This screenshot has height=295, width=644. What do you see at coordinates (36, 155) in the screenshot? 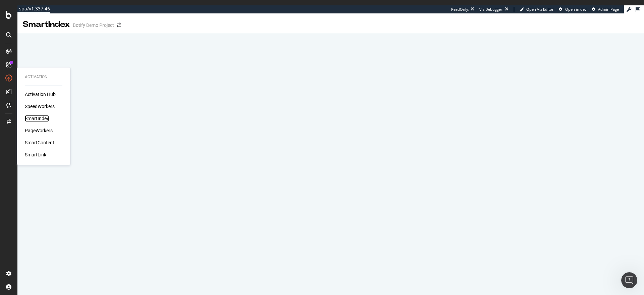
I see `div: SmartLink` at bounding box center [36, 155].